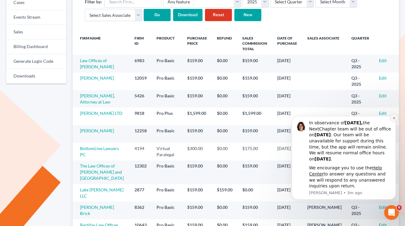  I want to click on img: Profile image for Lindsey, so click(95, 16).